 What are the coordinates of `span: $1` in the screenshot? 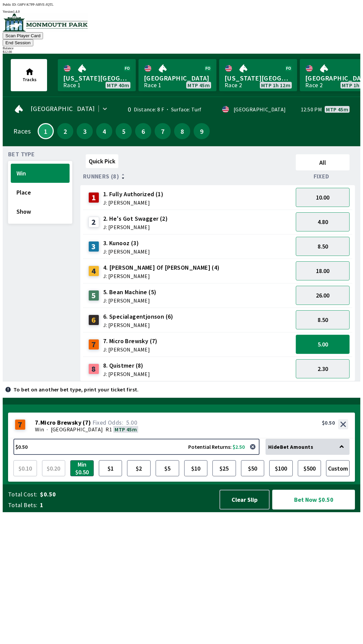 It's located at (111, 469).